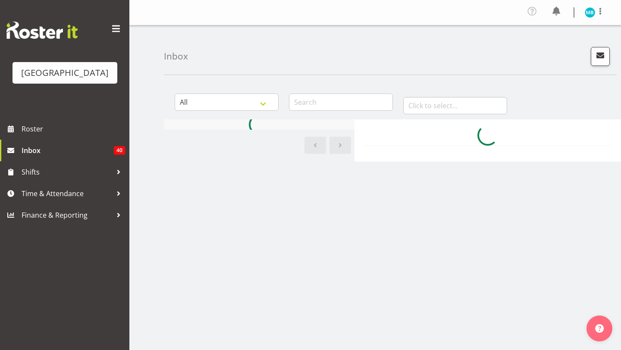  I want to click on a: Next page, so click(340, 145).